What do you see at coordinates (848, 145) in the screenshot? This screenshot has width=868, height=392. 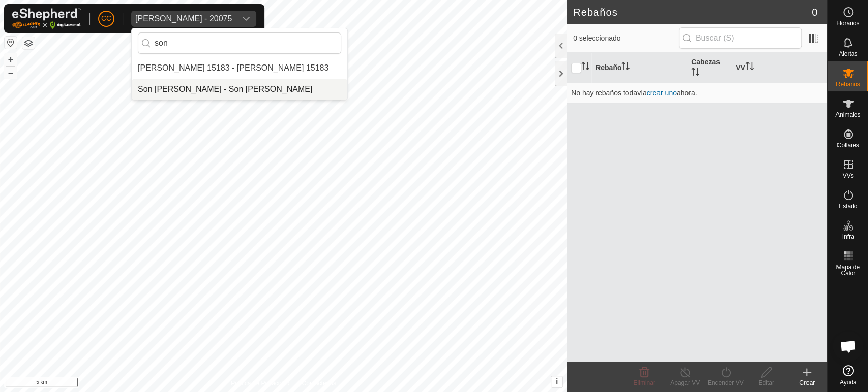 I see `span: Collares` at bounding box center [848, 145].